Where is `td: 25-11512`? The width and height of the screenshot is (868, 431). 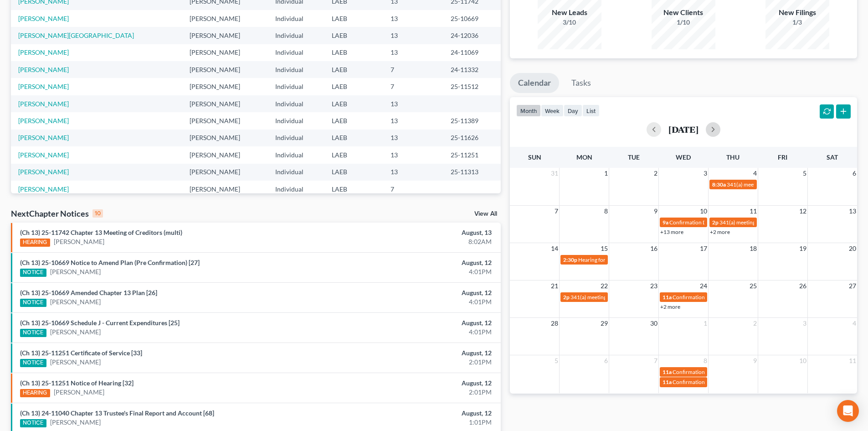 td: 25-11512 is located at coordinates (473, 86).